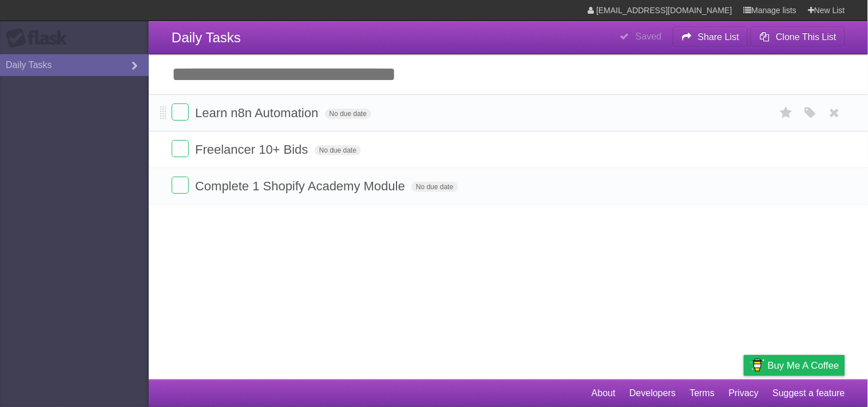  I want to click on b: Saved, so click(648, 36).